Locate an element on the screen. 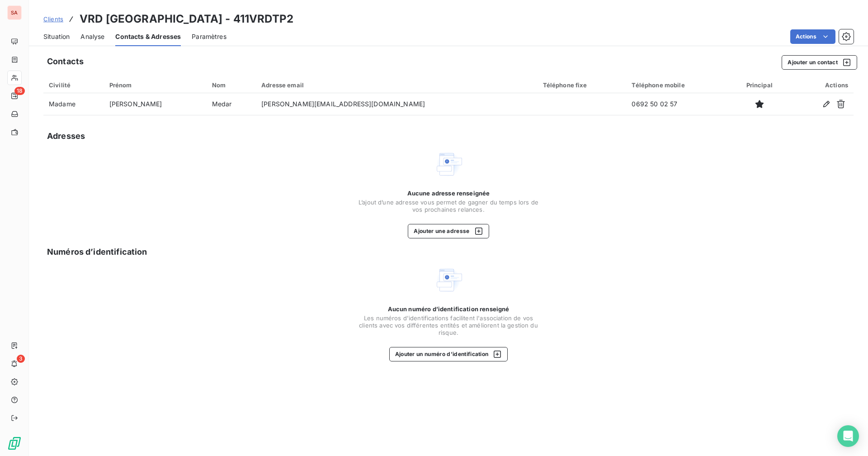 The width and height of the screenshot is (868, 456). h5: Adresses is located at coordinates (66, 136).